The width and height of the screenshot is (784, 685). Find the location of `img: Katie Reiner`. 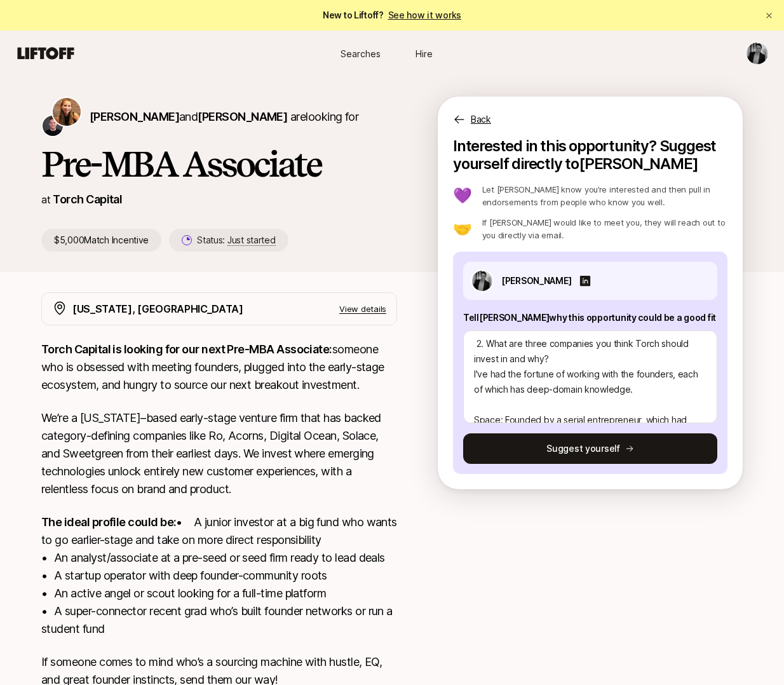

img: Katie Reiner is located at coordinates (67, 112).